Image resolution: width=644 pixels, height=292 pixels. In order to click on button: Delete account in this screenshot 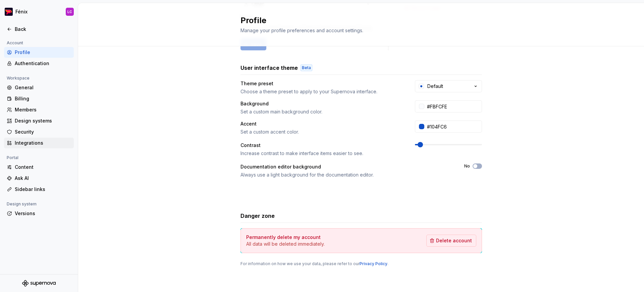, I will do `click(451, 240)`.